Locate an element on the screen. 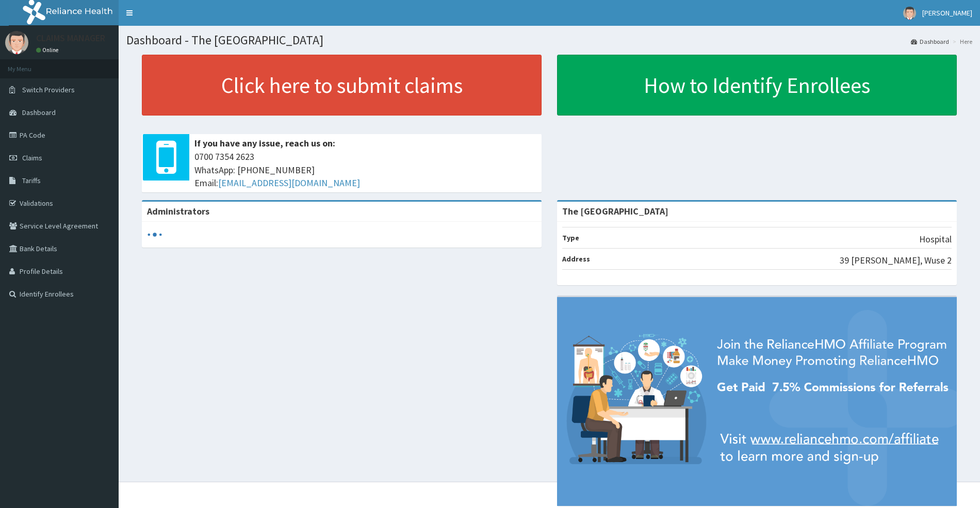 Image resolution: width=980 pixels, height=508 pixels. b: Type is located at coordinates (570, 238).